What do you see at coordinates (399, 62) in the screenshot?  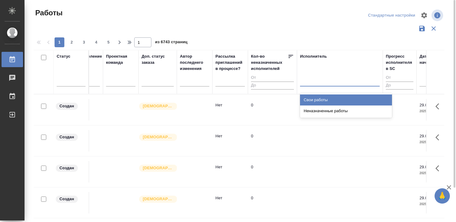 I see `div: Прогресс исполнителя в SC` at bounding box center [399, 62].